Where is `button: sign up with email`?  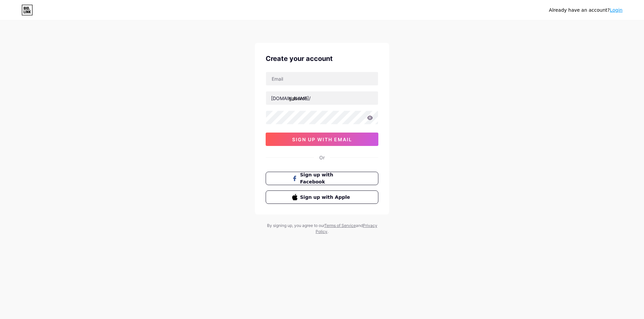
button: sign up with email is located at coordinates (322, 139).